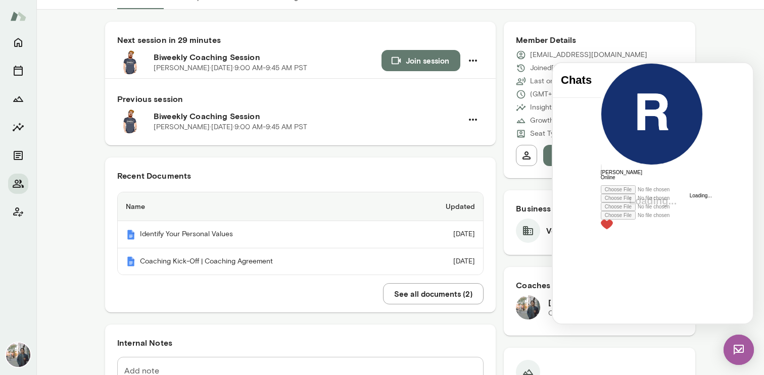  What do you see at coordinates (566, 108) in the screenshot?
I see `p: Insights Status: Unsent` at bounding box center [566, 108].